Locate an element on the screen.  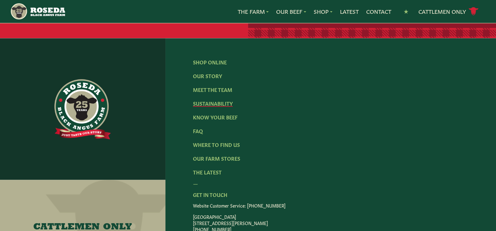
a: Shop Online is located at coordinates (210, 62).